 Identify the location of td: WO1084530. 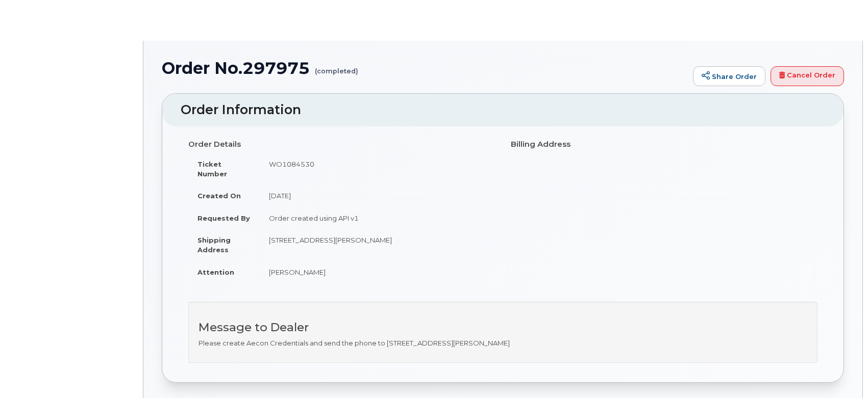
(378, 168).